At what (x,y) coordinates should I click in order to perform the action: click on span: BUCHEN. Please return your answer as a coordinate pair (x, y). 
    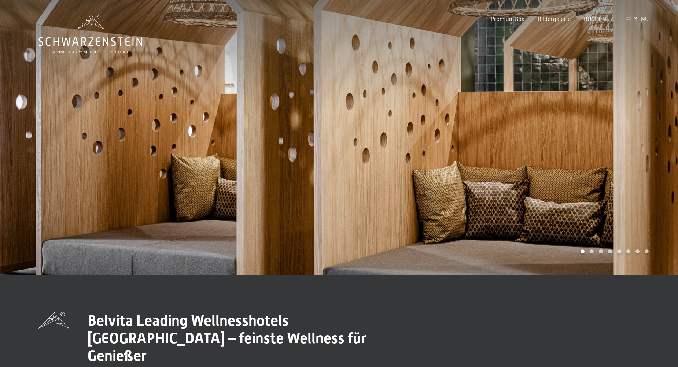
    Looking at the image, I should click on (595, 18).